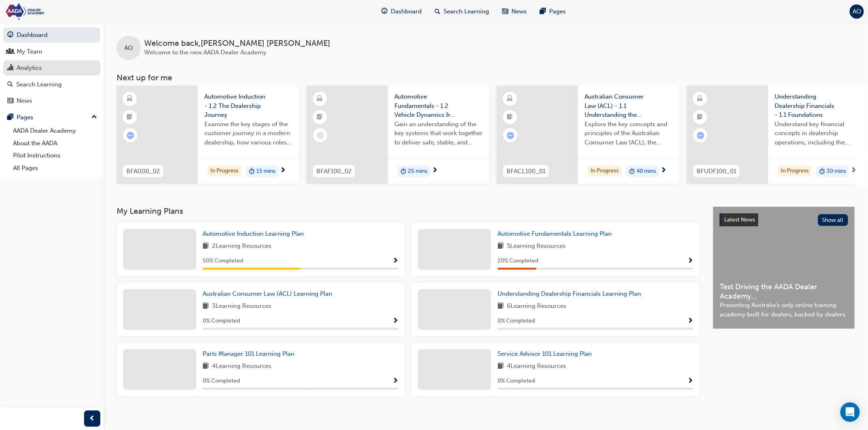  Describe the element at coordinates (556, 234) in the screenshot. I see `a: Automotive Fundamentals Learning Plan` at that location.